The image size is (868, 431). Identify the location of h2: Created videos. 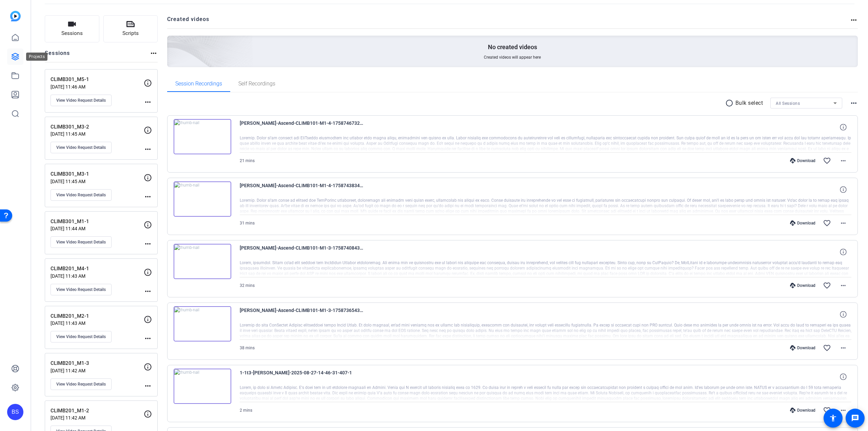
(509, 22).